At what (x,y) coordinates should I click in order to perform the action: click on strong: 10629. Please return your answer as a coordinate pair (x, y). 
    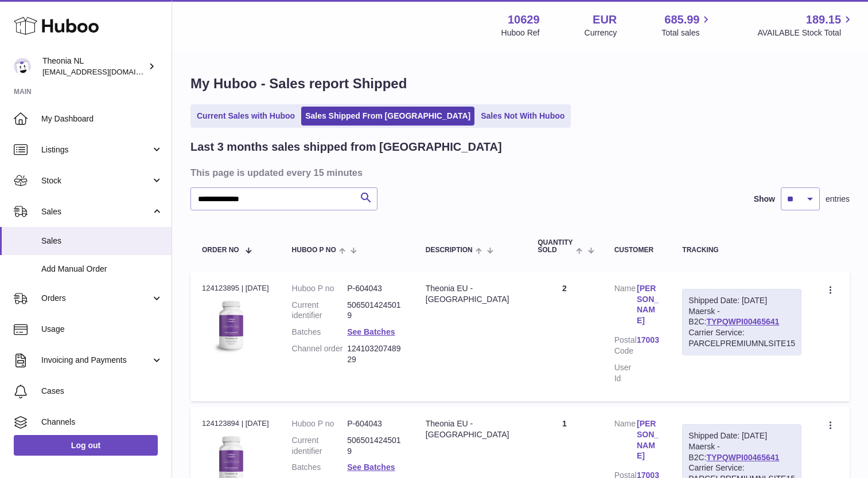
    Looking at the image, I should click on (524, 19).